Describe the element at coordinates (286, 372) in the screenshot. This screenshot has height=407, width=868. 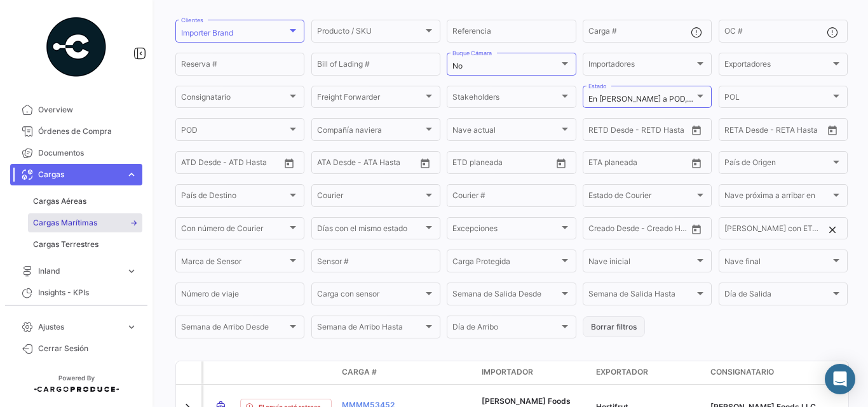
I see `datatable-header-cell: Estado de Envio` at that location.